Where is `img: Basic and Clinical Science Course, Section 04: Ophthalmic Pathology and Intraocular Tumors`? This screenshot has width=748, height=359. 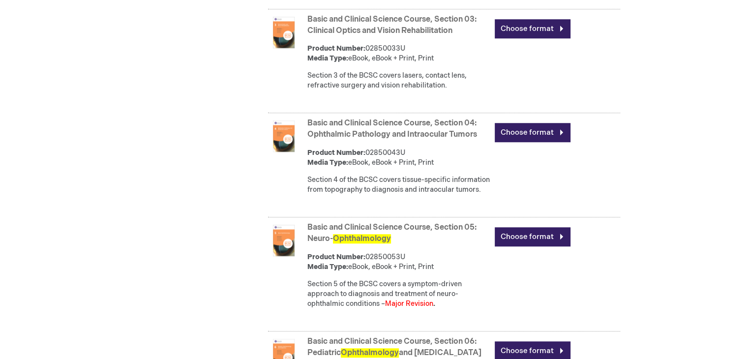 img: Basic and Clinical Science Course, Section 04: Ophthalmic Pathology and Intraocular Tumors is located at coordinates (284, 136).